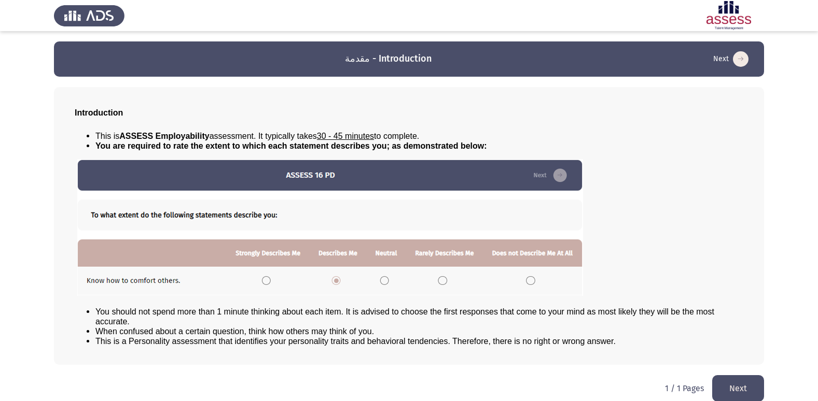 The image size is (818, 401). Describe the element at coordinates (234, 331) in the screenshot. I see `span: When confused about a certain question, think how others may think of you.` at that location.